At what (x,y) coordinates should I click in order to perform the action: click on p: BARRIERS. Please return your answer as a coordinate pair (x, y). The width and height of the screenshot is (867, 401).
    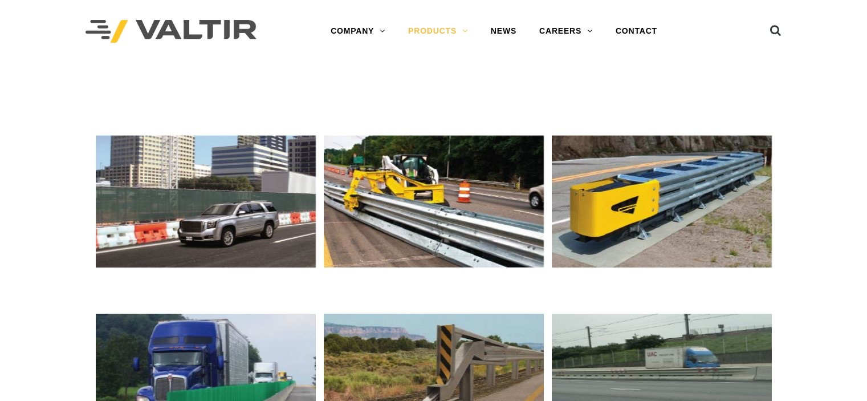
    Looking at the image, I should click on (434, 271).